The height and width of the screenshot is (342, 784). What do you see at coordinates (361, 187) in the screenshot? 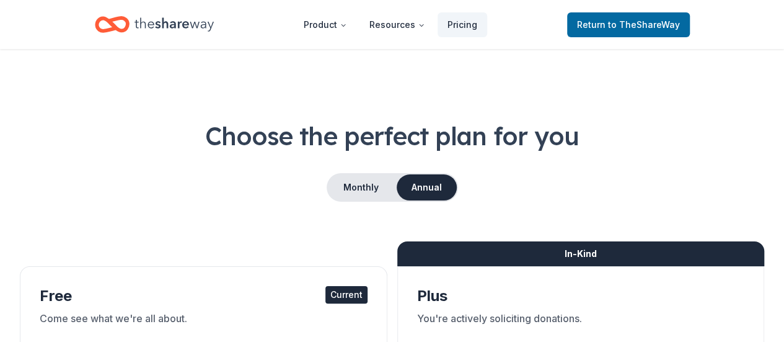
I see `button: Monthly` at bounding box center [361, 187].